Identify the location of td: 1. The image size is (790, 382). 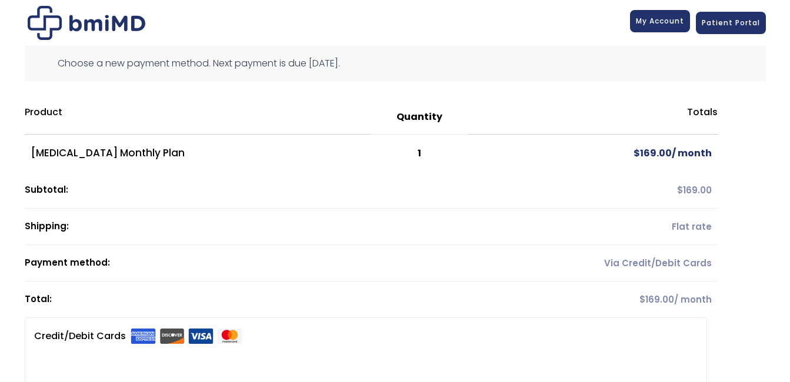
(419, 154).